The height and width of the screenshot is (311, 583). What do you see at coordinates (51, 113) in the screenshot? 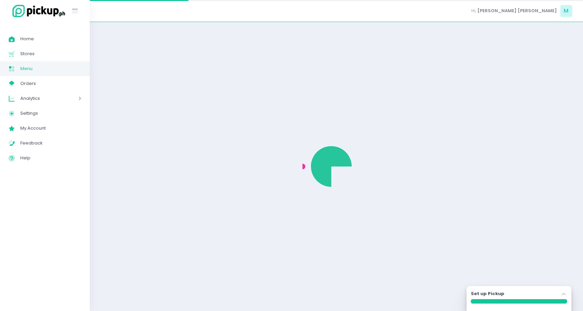
I see `span: Settings` at bounding box center [51, 113].